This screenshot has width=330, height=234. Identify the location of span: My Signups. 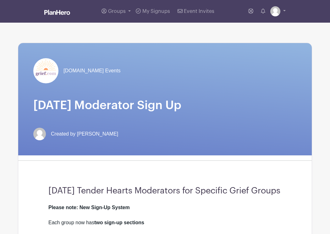
(156, 11).